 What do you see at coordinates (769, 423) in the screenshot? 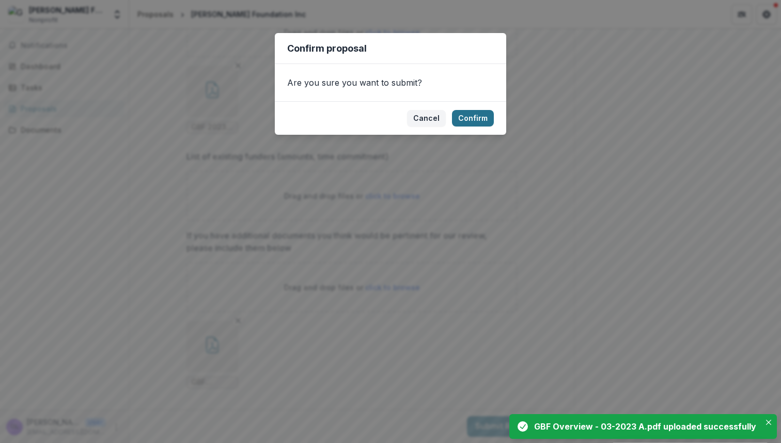
I see `button: Close` at bounding box center [769, 423].